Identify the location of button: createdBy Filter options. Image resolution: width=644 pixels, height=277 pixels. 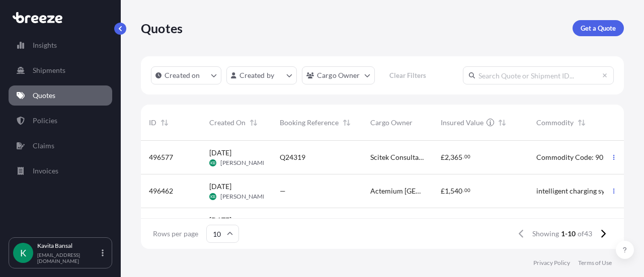
(262, 76).